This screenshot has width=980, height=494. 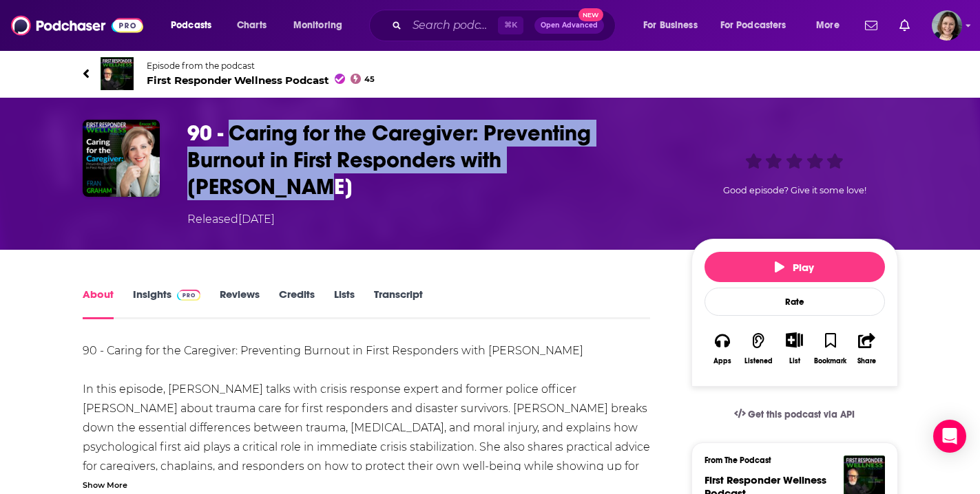 What do you see at coordinates (167, 303) in the screenshot?
I see `a: InsightsPodchaser Pro` at bounding box center [167, 303].